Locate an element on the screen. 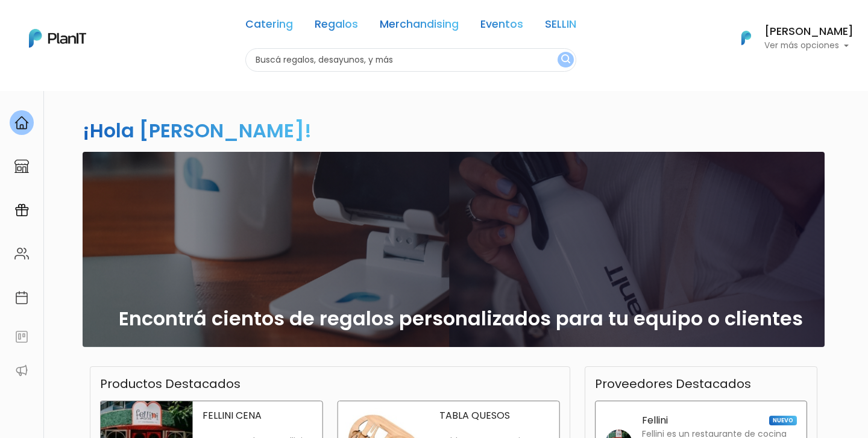  p: TABLA QUESOS is located at coordinates (494, 416).